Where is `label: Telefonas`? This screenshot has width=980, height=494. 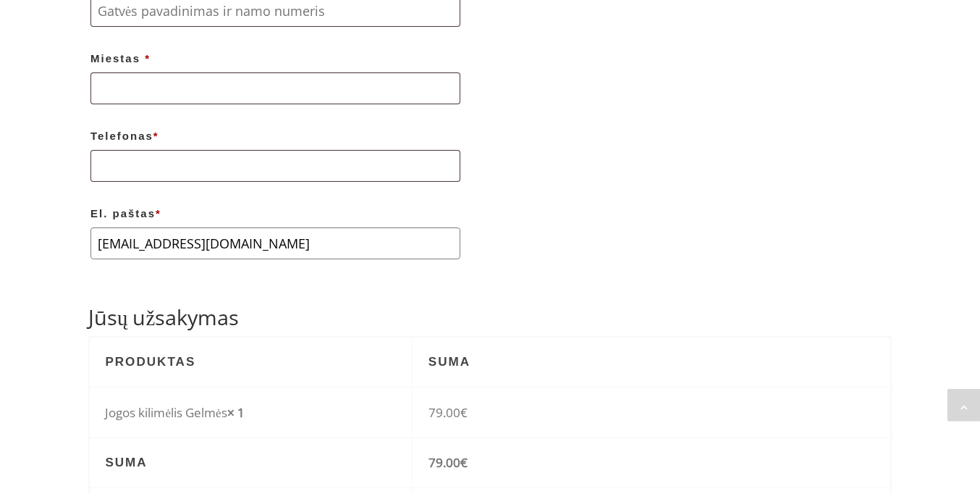
label: Telefonas is located at coordinates (275, 136).